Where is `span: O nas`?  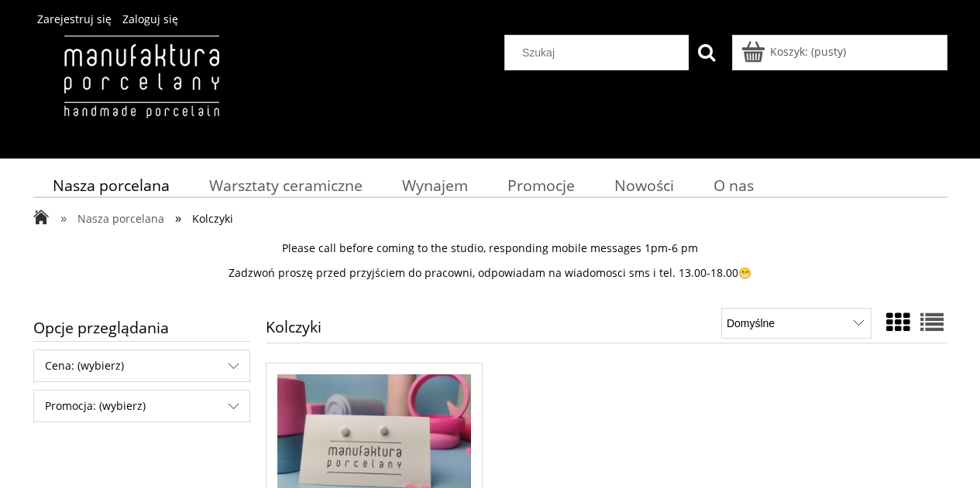 span: O nas is located at coordinates (733, 185).